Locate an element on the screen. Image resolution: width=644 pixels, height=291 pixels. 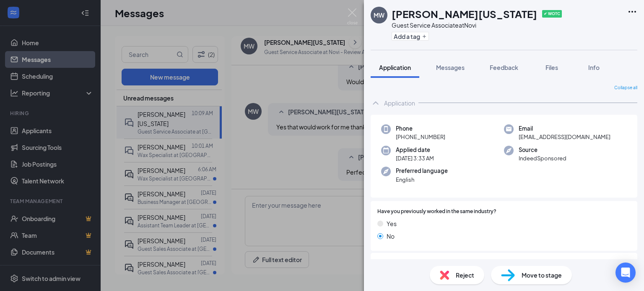
span: Have you previously worked in the same industry? is located at coordinates (437, 212).